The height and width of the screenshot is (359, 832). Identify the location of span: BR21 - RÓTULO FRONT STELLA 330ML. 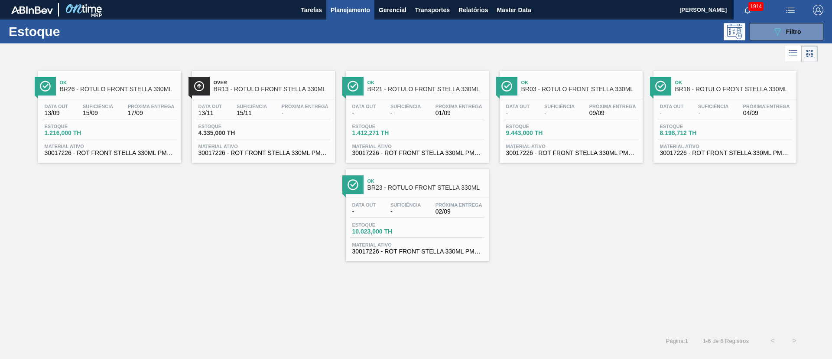
(426, 89).